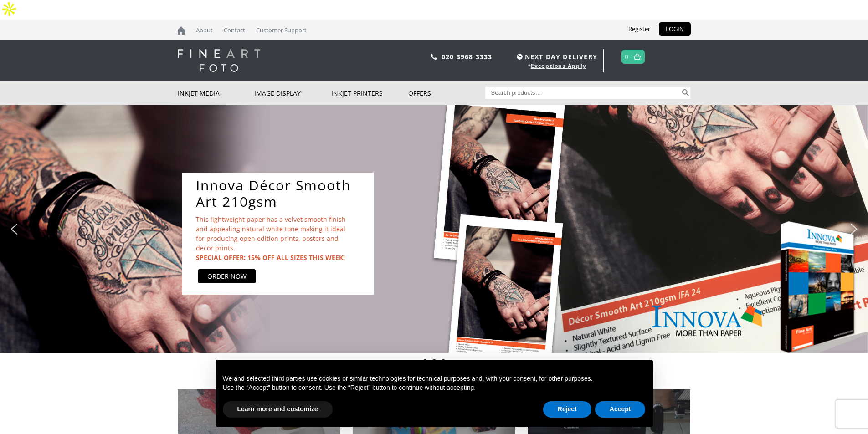 The image size is (868, 434). What do you see at coordinates (559, 66) in the screenshot?
I see `a: Exceptions Apply` at bounding box center [559, 66].